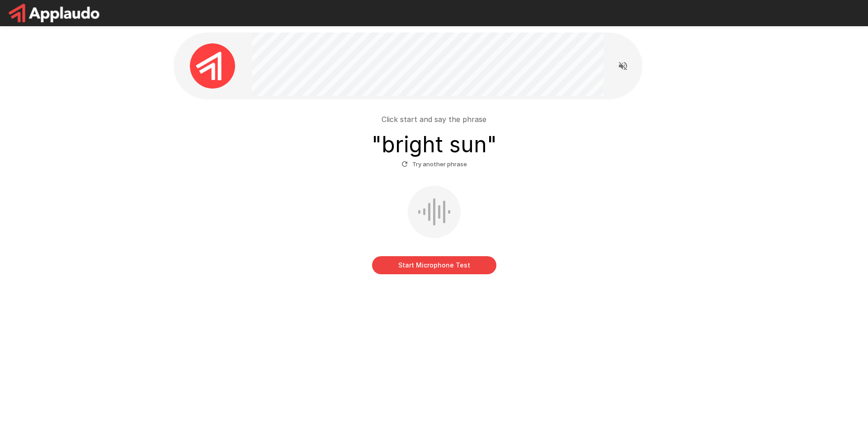 This screenshot has width=868, height=422. Describe the element at coordinates (213, 66) in the screenshot. I see `img: applaudo_avatar.png` at that location.